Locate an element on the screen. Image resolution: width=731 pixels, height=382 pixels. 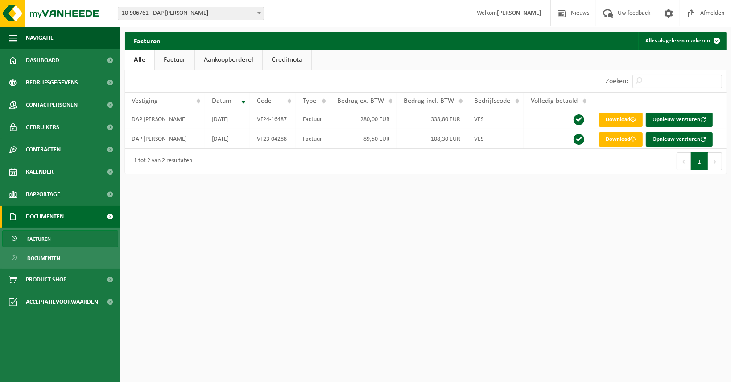
span: Product Shop is located at coordinates (46, 279).